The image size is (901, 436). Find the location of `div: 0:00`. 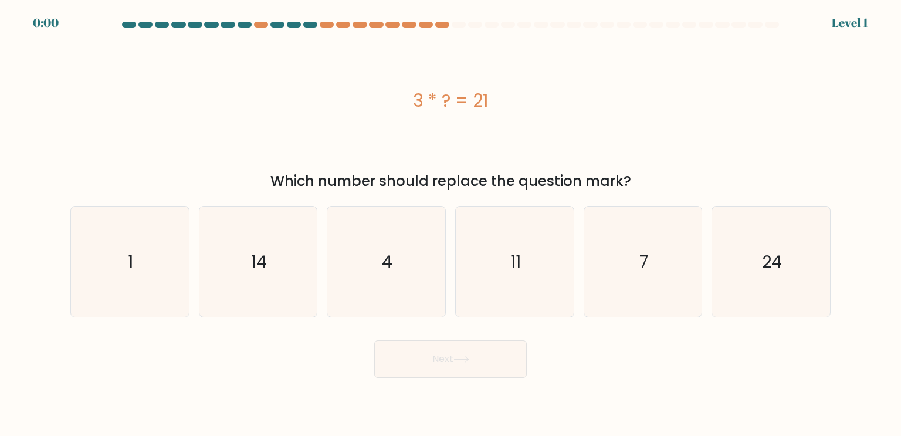

div: 0:00 is located at coordinates (46, 23).